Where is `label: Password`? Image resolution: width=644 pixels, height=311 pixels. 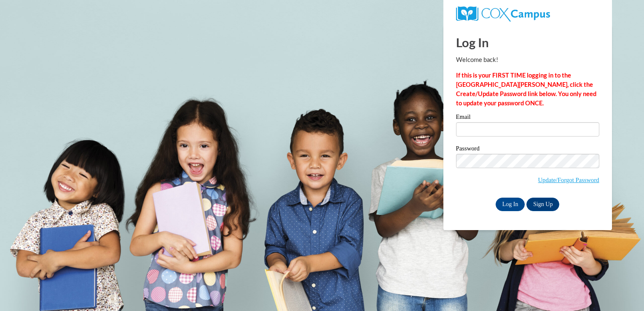
label: Password is located at coordinates (528, 150).